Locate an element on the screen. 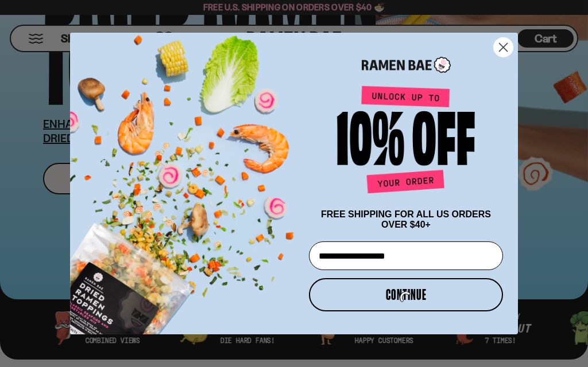  span: FREE SHIPPING FOR ALL US ORDERS OVER $40+ is located at coordinates (406, 219).